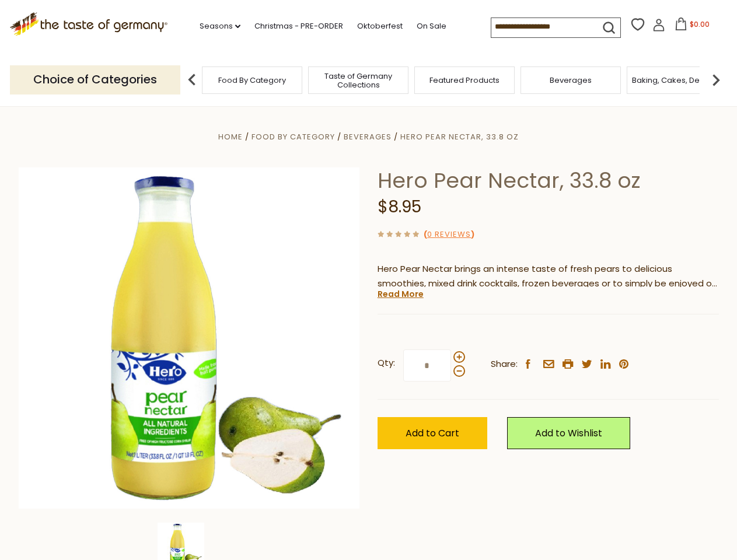  Describe the element at coordinates (192, 80) in the screenshot. I see `img: previous arrow` at that location.